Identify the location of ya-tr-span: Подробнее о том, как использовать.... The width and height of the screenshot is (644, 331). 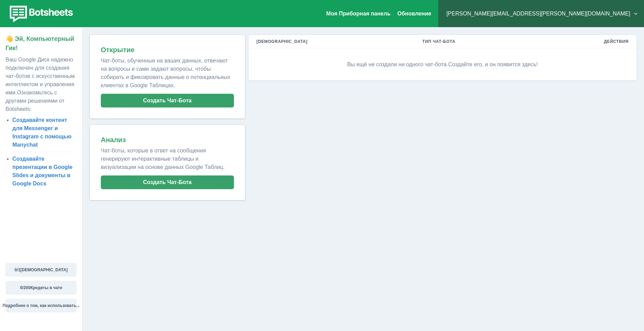
(41, 306).